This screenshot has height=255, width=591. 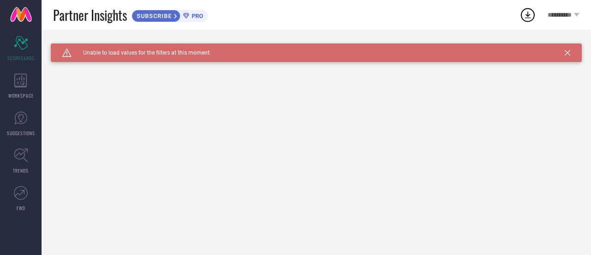 I want to click on span: TRENDS, so click(x=21, y=170).